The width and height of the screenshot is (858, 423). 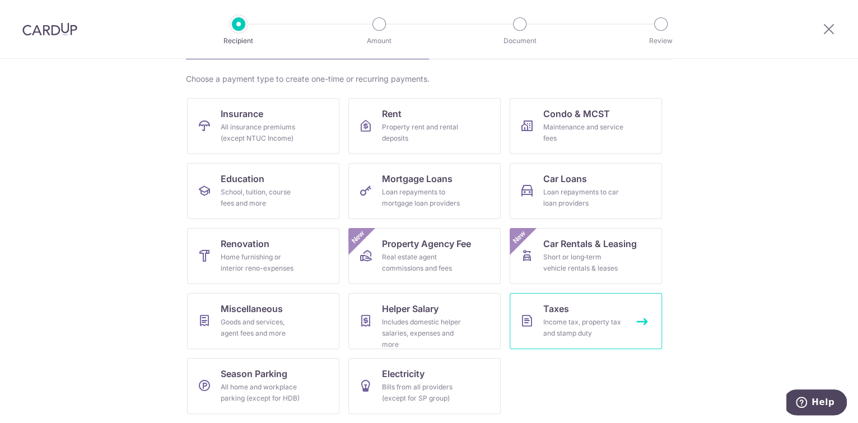 What do you see at coordinates (520, 41) in the screenshot?
I see `p: Document` at bounding box center [520, 41].